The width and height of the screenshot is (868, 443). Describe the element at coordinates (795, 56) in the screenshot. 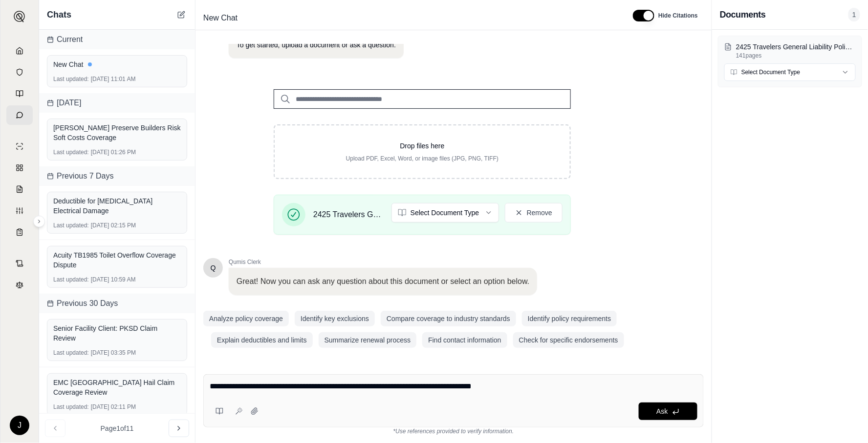

I see `p: 141 pages` at that location.